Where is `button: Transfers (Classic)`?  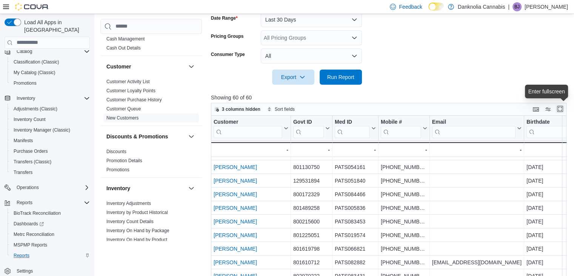 button: Transfers (Classic) is located at coordinates (50, 162).